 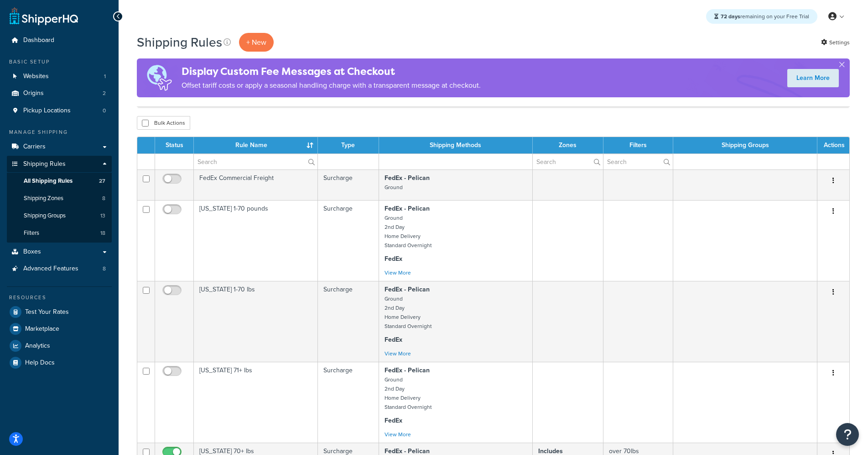 What do you see at coordinates (43, 198) in the screenshot?
I see `span: Shipping Zones` at bounding box center [43, 198].